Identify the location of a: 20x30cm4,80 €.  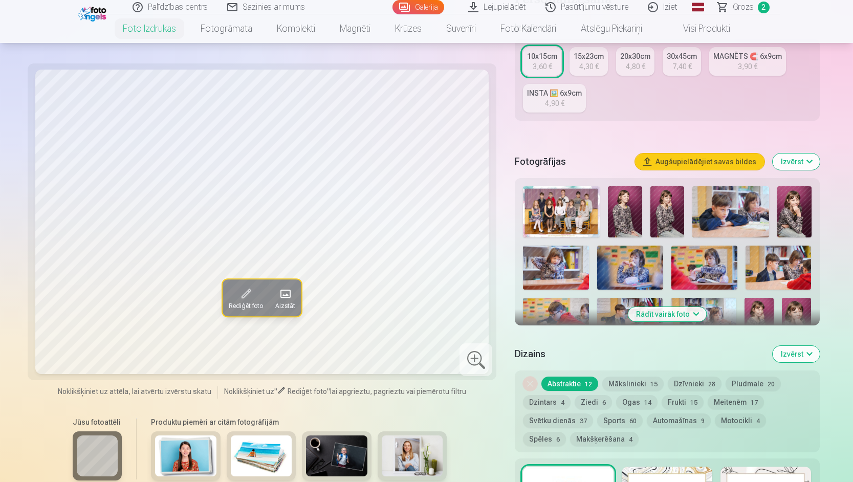
(635, 61).